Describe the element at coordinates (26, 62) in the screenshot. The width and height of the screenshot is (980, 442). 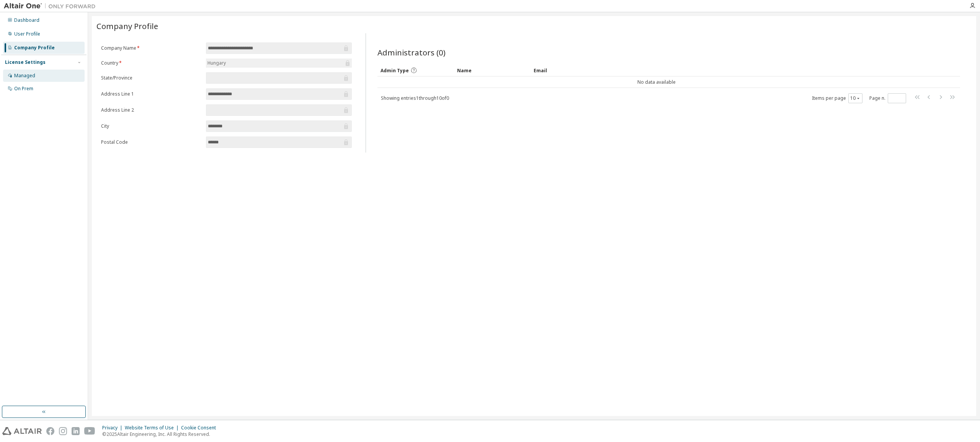
I see `div: License Settings` at that location.